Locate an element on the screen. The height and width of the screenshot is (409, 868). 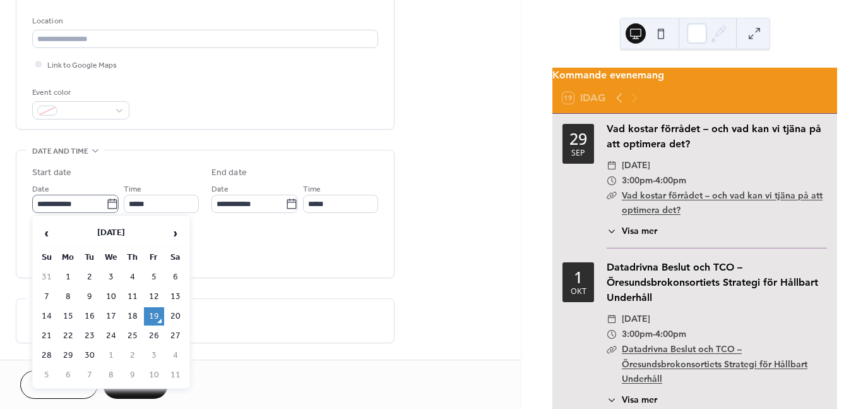
div: sep is located at coordinates (578, 153).